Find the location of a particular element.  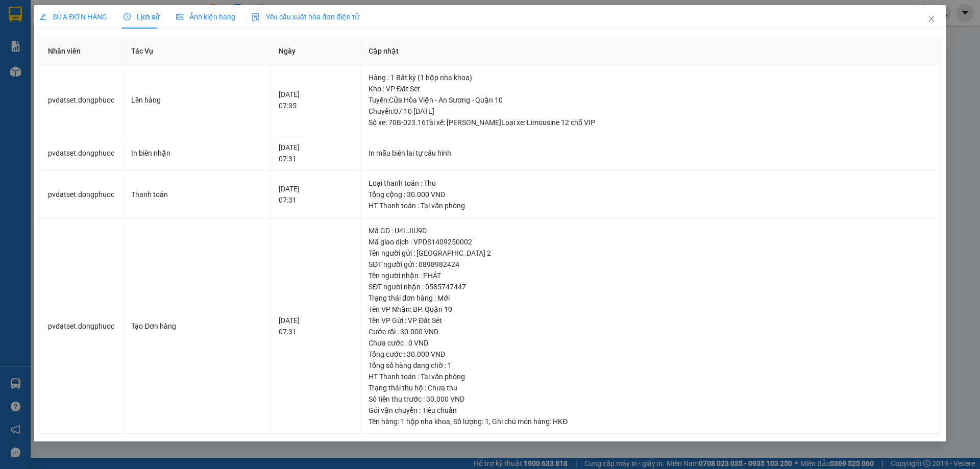

th: Tác Vụ is located at coordinates (196, 51).